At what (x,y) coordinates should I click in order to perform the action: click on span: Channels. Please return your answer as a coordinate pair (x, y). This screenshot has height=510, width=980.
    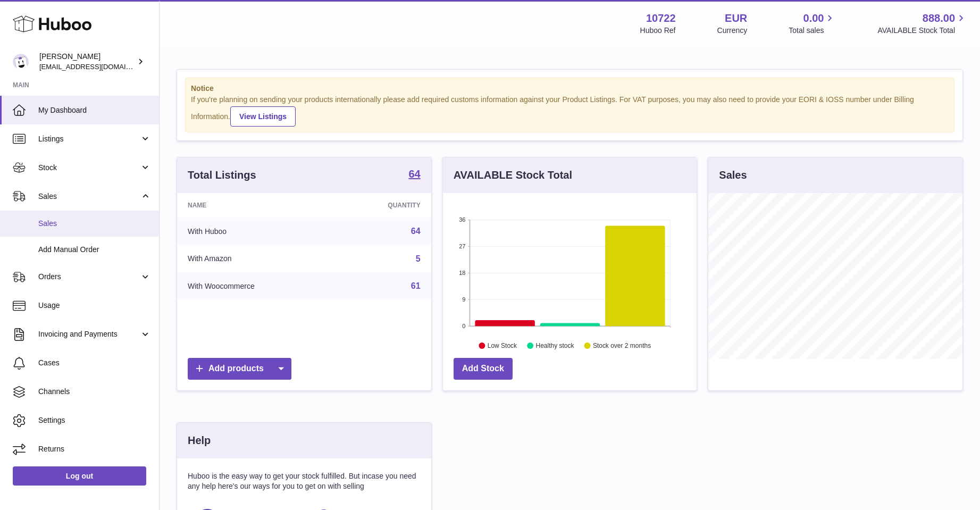
    Looking at the image, I should click on (95, 391).